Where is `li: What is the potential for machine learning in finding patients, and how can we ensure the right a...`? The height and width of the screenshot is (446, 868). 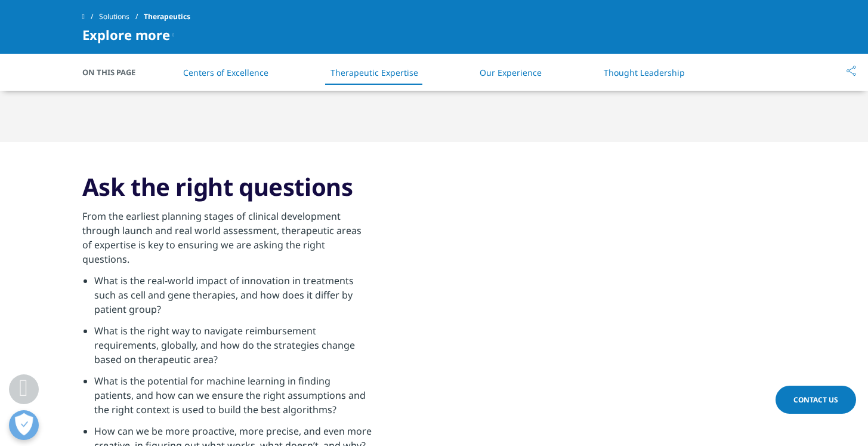
li: What is the potential for machine learning in finding patients, and how can we ensure the right a... is located at coordinates (232, 398).